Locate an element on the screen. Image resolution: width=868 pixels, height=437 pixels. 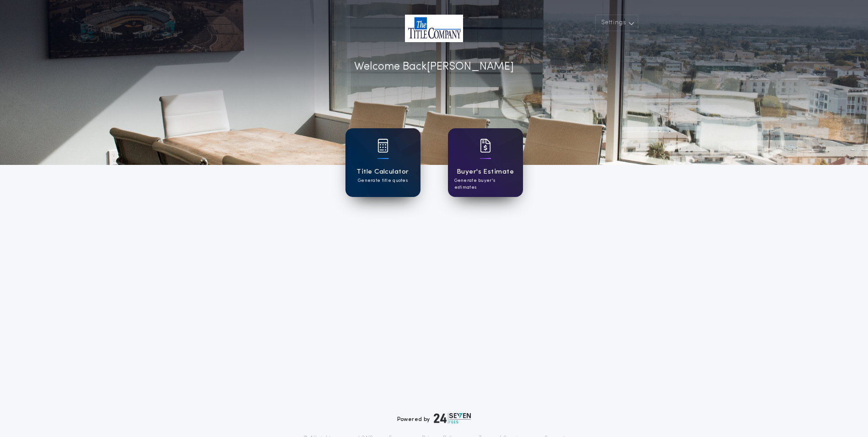
img: account-logo is located at coordinates (434, 28).